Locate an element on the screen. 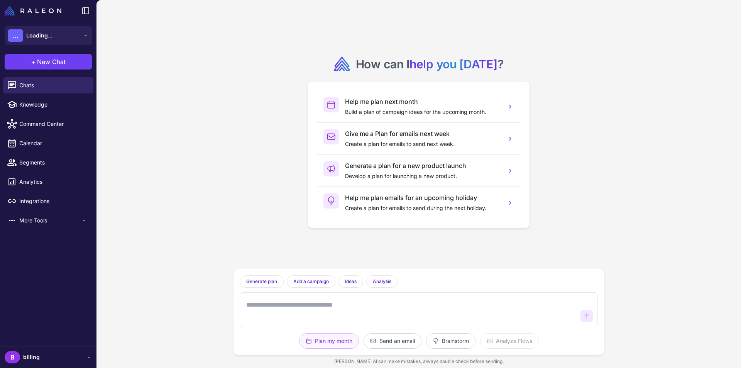 The height and width of the screenshot is (368, 741). a: Chats is located at coordinates (48, 85).